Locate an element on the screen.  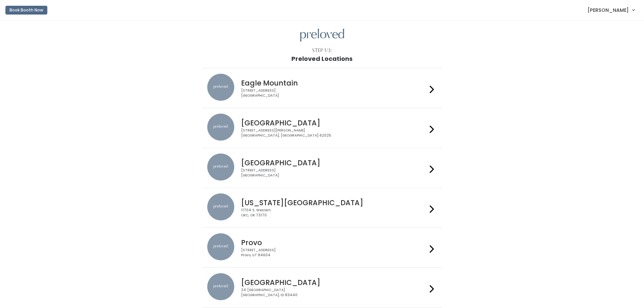
h1: Preloved Locations is located at coordinates (322, 59).